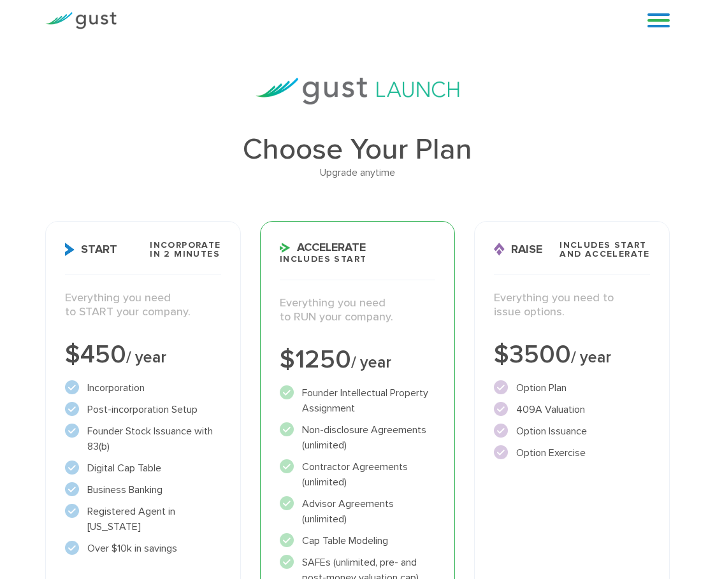 The width and height of the screenshot is (715, 579). I want to click on li: Contractor Agreements (unlimited), so click(358, 475).